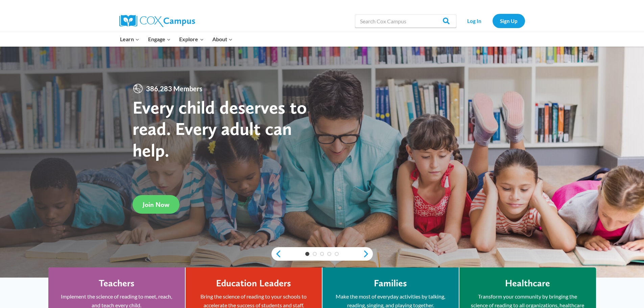  Describe the element at coordinates (406, 21) in the screenshot. I see `input: Search Cox Campus` at that location.